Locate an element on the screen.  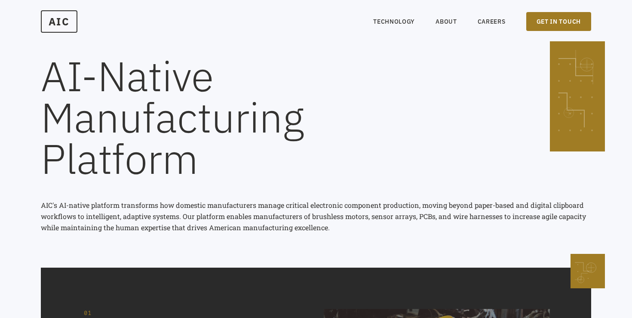
p: AIC's AI-native platform transforms how domestic manufacturers manage critical electronic compone... is located at coordinates (316, 216).